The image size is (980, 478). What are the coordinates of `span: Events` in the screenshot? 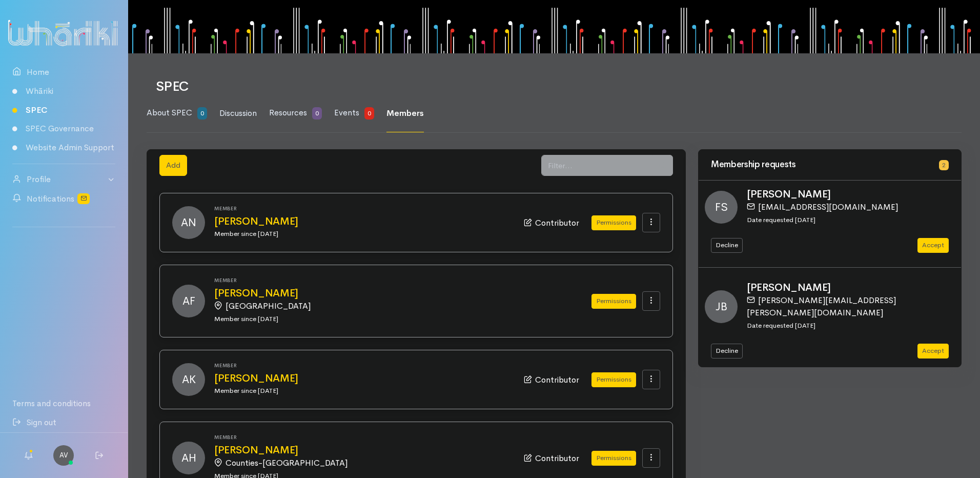 It's located at (347, 112).